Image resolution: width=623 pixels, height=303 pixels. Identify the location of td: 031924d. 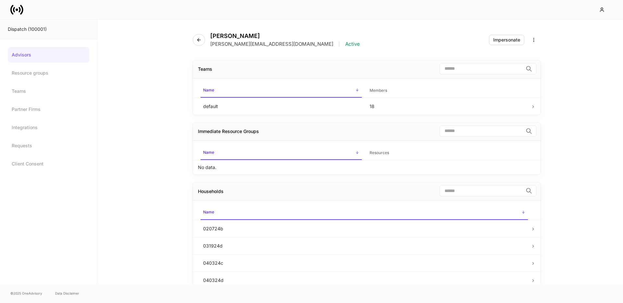
(364, 246).